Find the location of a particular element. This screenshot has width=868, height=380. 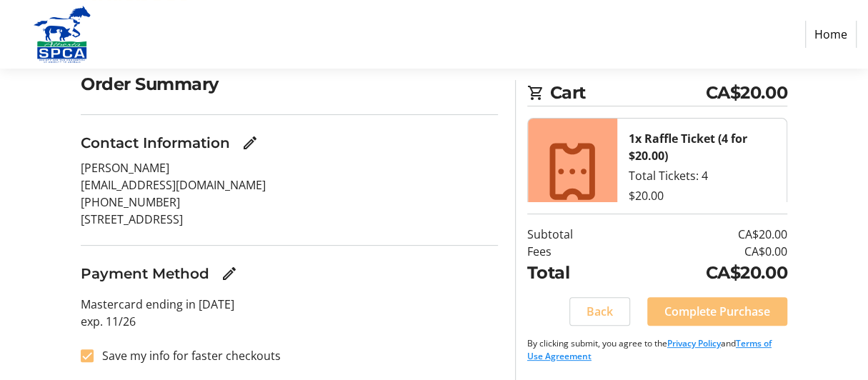

button: Edit Contact Information is located at coordinates (250, 143).